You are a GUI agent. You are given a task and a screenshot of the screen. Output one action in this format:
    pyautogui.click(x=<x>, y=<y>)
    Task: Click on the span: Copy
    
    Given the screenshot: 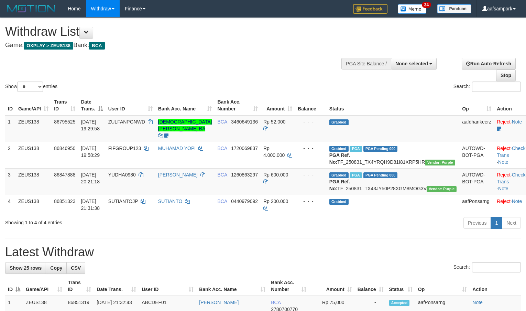 What is the action you would take?
    pyautogui.click(x=56, y=268)
    